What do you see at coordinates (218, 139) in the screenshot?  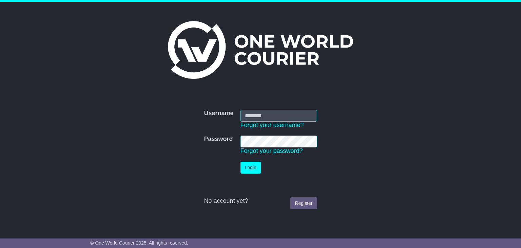 I see `label: Password` at bounding box center [218, 139].